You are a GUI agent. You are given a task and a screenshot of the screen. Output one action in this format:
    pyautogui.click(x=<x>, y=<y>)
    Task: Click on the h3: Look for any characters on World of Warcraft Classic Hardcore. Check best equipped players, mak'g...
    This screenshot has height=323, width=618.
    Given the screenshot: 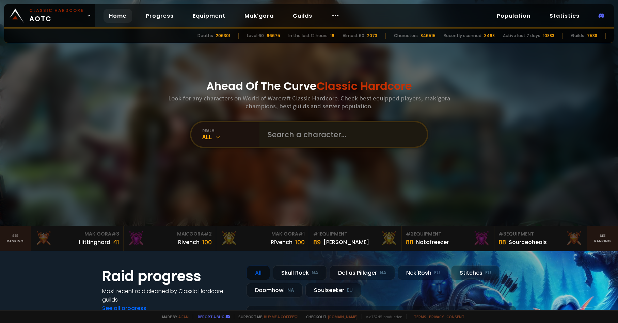 What is the action you would take?
    pyautogui.click(x=309, y=102)
    